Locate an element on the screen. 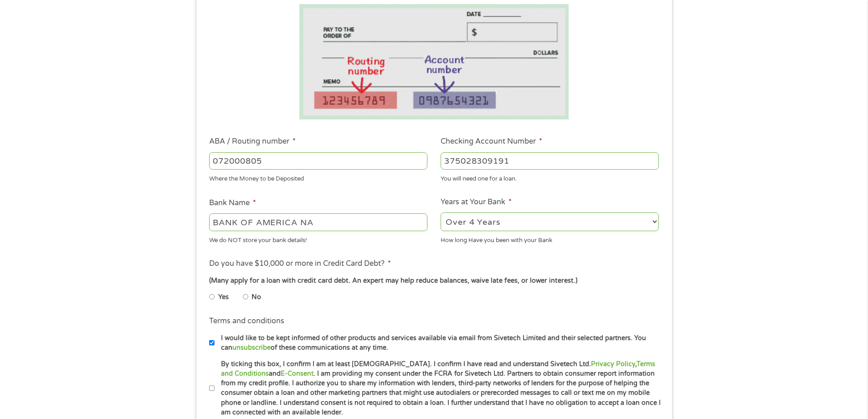 The height and width of the screenshot is (419, 868). div: Where the Money to be Deposited is located at coordinates (318, 177).